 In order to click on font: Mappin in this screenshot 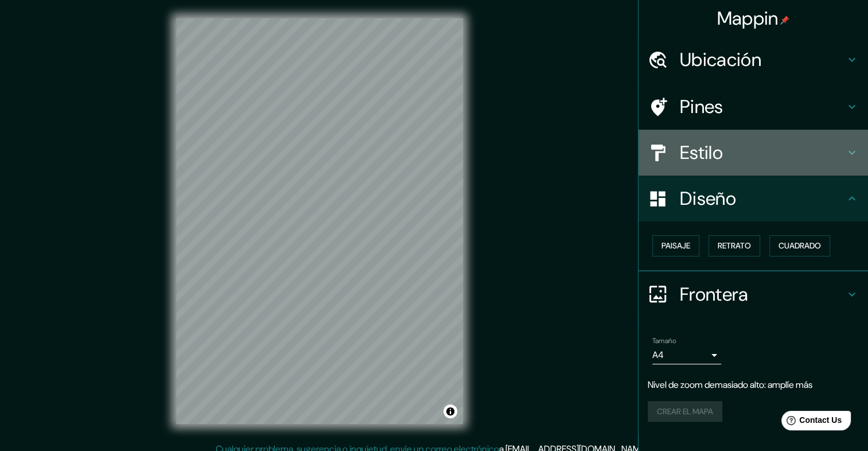, I will do `click(748, 19)`.